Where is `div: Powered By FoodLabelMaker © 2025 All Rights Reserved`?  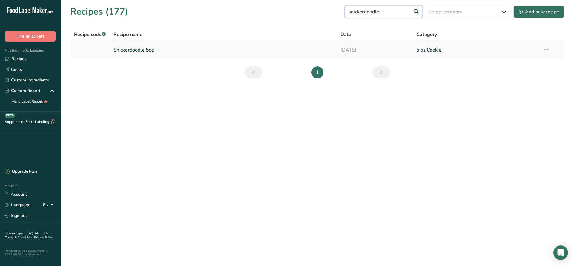
div: Powered By FoodLabelMaker © 2025 All Rights Reserved is located at coordinates (30, 252).